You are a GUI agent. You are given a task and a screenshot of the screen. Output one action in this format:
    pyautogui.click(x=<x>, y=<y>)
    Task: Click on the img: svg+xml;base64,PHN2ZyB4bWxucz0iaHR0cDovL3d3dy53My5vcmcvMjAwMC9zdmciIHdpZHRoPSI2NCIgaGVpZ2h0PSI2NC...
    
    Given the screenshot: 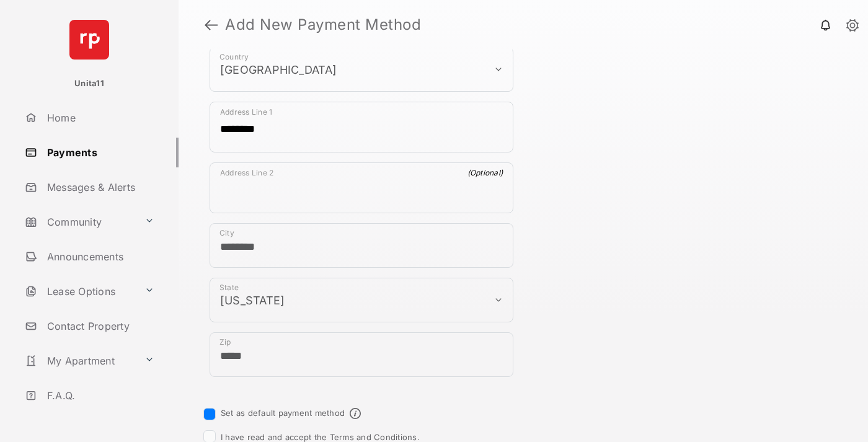 What is the action you would take?
    pyautogui.click(x=90, y=40)
    